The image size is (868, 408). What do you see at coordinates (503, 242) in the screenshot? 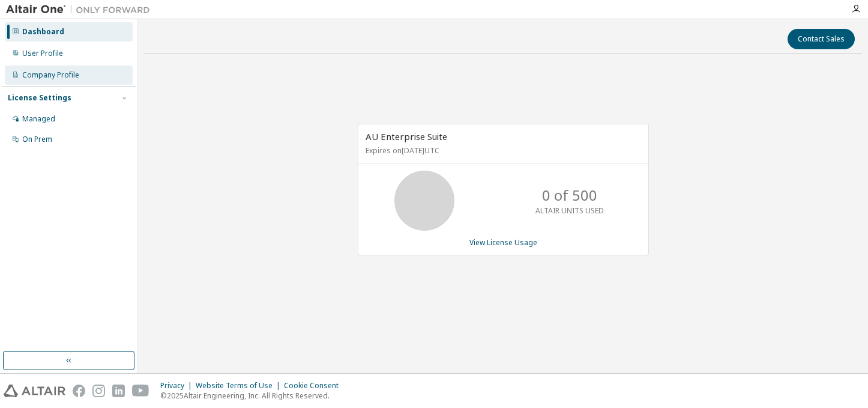
I see `a: View License Usage` at bounding box center [503, 242].